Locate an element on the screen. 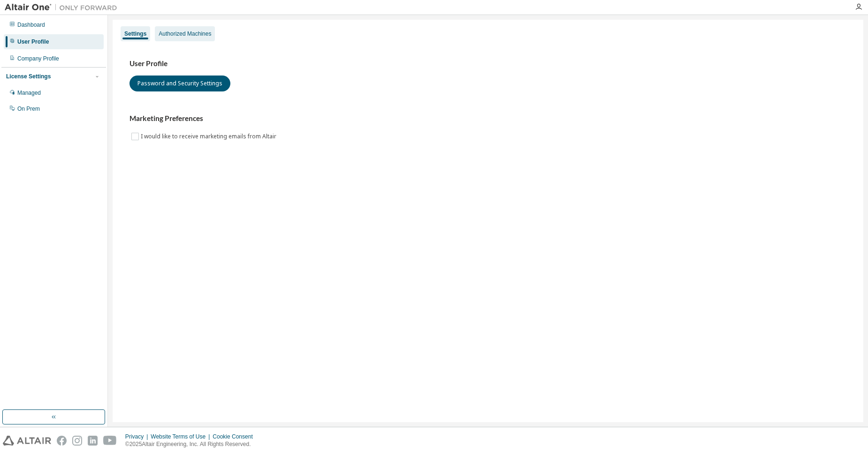  div: Dashboard is located at coordinates (31, 25).